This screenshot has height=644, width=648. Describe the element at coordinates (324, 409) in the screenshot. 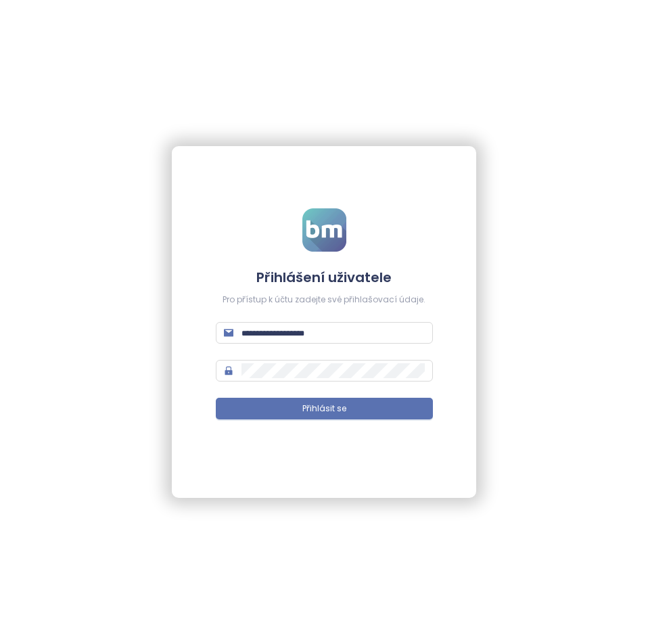

I see `button: Přihlásit se` at that location.